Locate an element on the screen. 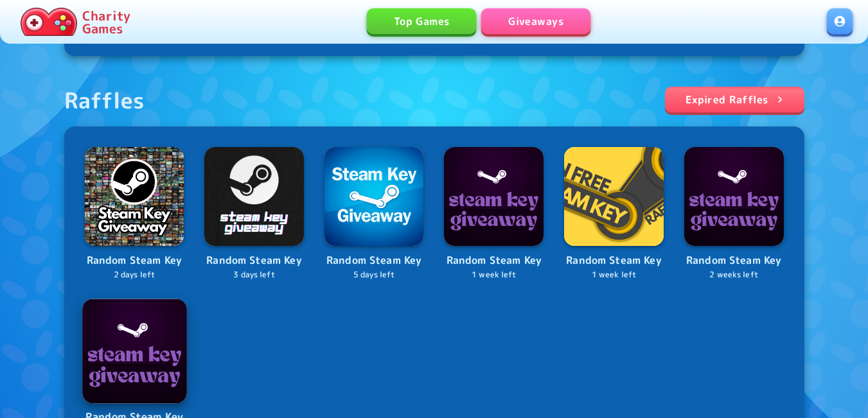 Image resolution: width=868 pixels, height=418 pixels. a: Expired Raffles is located at coordinates (734, 99).